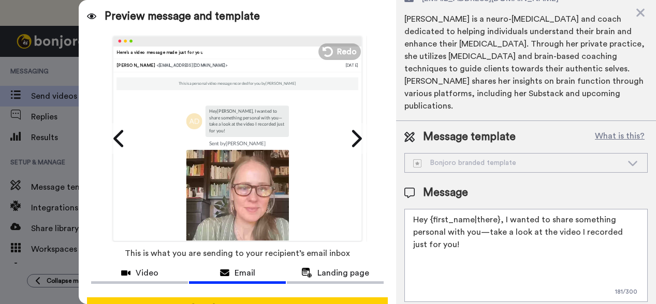  I want to click on img: Z, so click(237, 201).